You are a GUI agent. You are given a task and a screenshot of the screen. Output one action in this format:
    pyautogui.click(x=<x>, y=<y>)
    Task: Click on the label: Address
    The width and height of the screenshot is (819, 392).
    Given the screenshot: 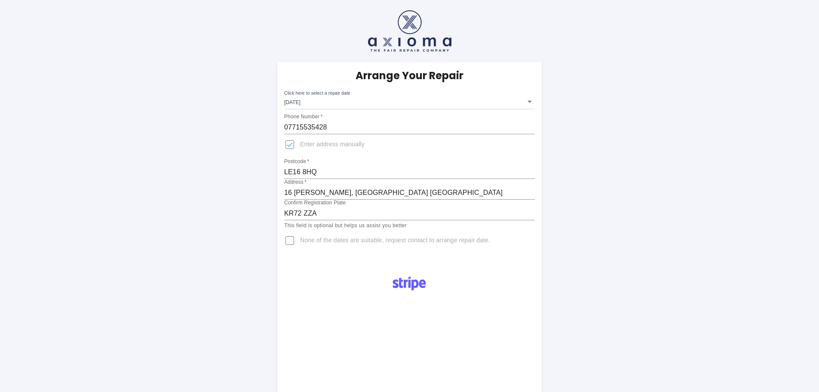 What is the action you would take?
    pyautogui.click(x=295, y=182)
    